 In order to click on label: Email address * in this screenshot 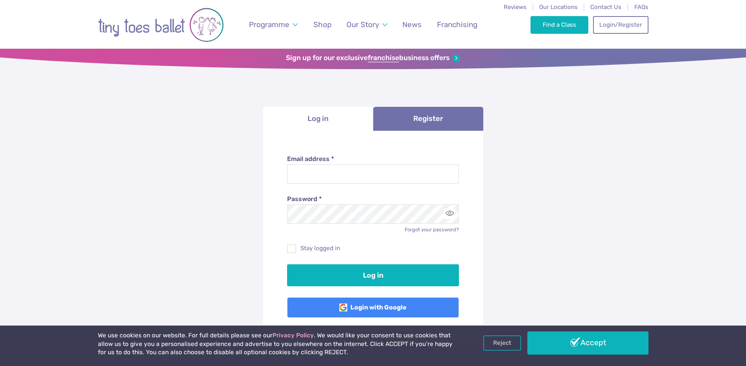, I will do `click(373, 159)`.